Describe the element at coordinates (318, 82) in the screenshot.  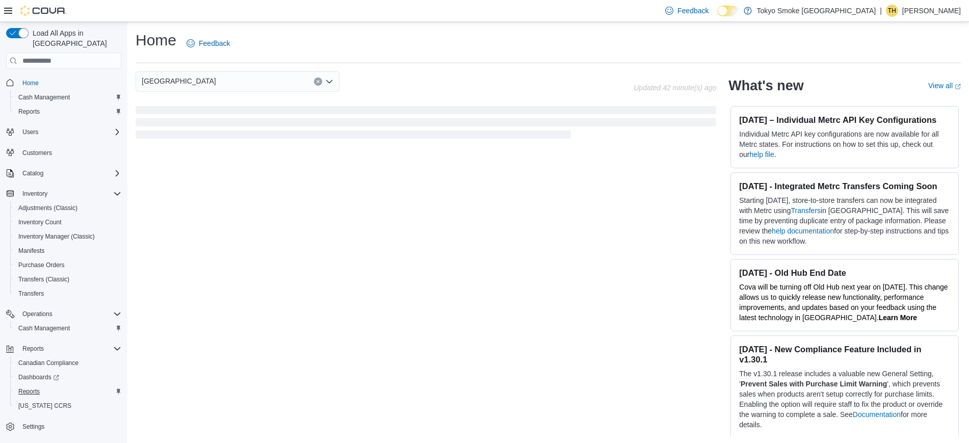
I see `button: Clear input` at that location.